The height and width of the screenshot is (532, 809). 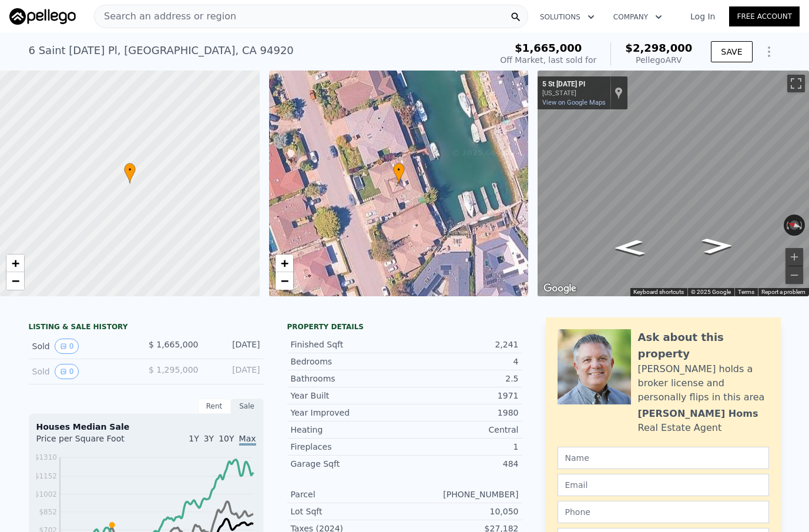 I want to click on tspan: $1310, so click(x=45, y=457).